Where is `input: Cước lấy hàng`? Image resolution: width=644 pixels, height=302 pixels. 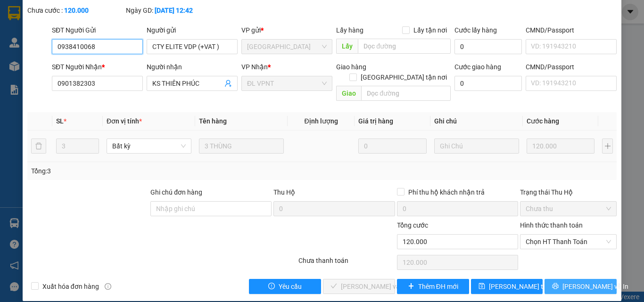 input: Cước lấy hàng is located at coordinates (488, 46).